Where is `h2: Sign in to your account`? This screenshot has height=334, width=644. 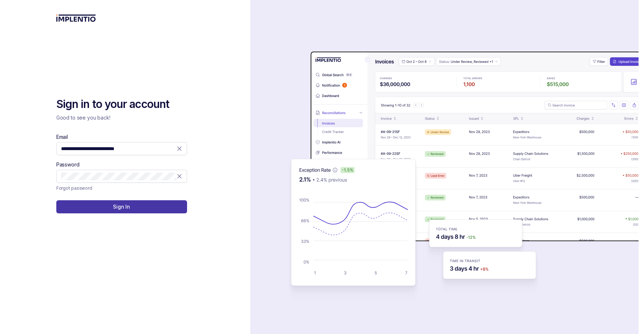
h2: Sign in to your account is located at coordinates (122, 104).